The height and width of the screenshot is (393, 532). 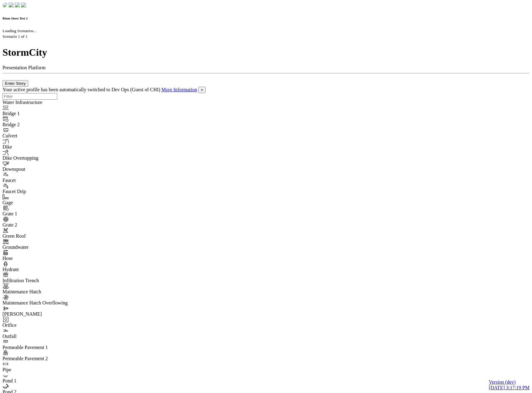 What do you see at coordinates (19, 31) in the screenshot?
I see `small: Loading Scenarios...` at bounding box center [19, 31].